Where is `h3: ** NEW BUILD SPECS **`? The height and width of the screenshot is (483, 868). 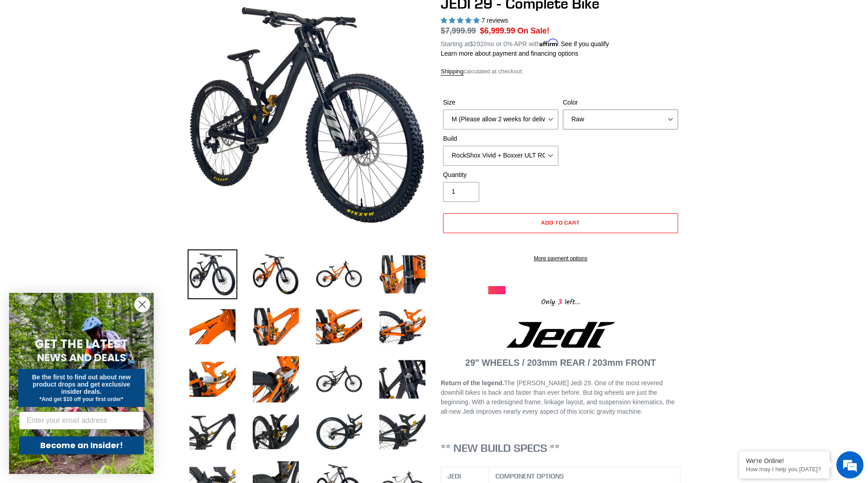
h3: ** NEW BUILD SPECS ** is located at coordinates (560, 448).